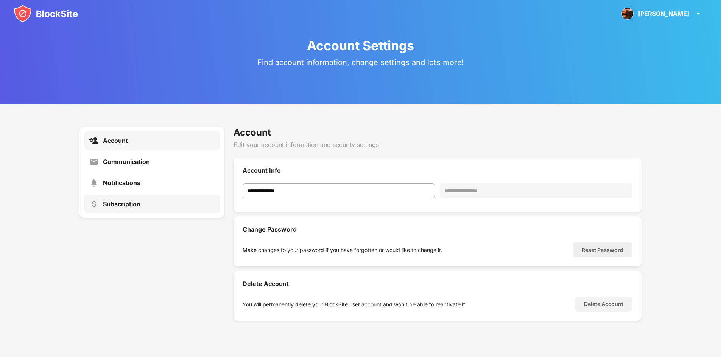 This screenshot has height=357, width=721. I want to click on img: settings-account-active.svg, so click(94, 141).